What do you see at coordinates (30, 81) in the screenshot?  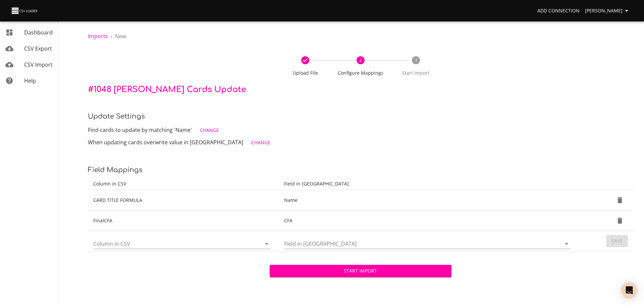 I see `span: Help` at bounding box center [30, 81].